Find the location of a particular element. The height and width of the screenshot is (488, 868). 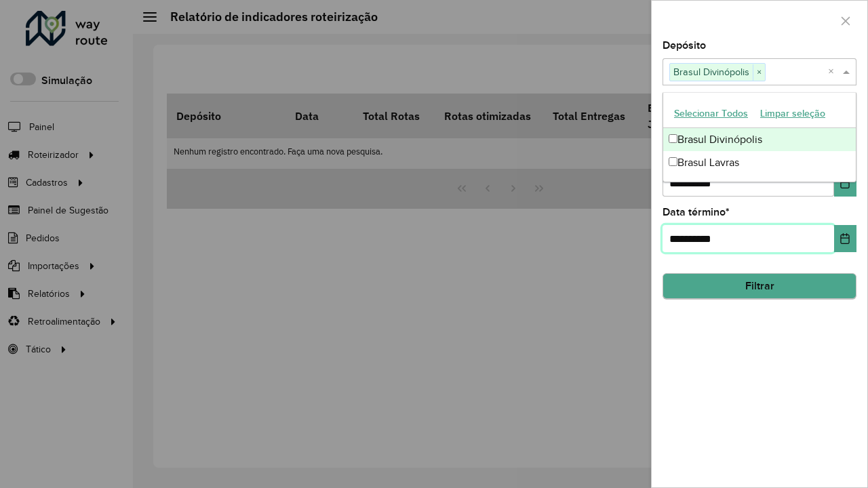

button: Limpar seleção is located at coordinates (793, 113).